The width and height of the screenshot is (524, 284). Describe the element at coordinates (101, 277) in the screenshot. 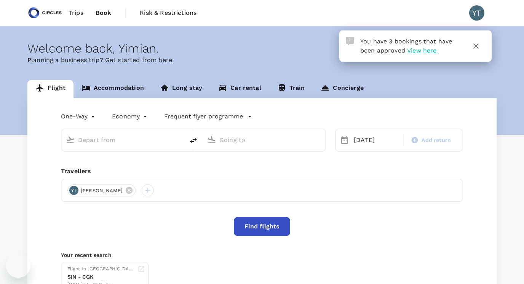

I see `div: SIN - CGK` at that location.